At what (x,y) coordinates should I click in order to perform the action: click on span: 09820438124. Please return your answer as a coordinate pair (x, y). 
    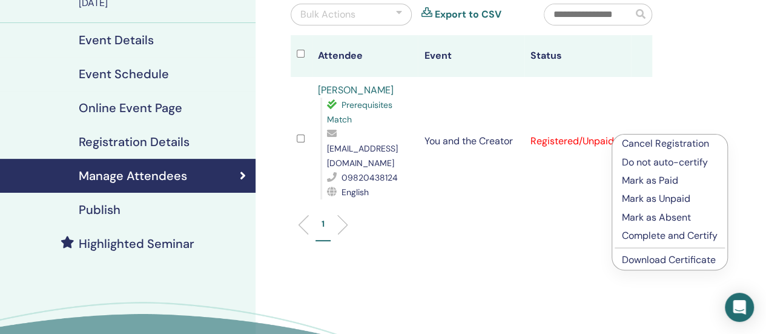
    Looking at the image, I should click on (369, 177).